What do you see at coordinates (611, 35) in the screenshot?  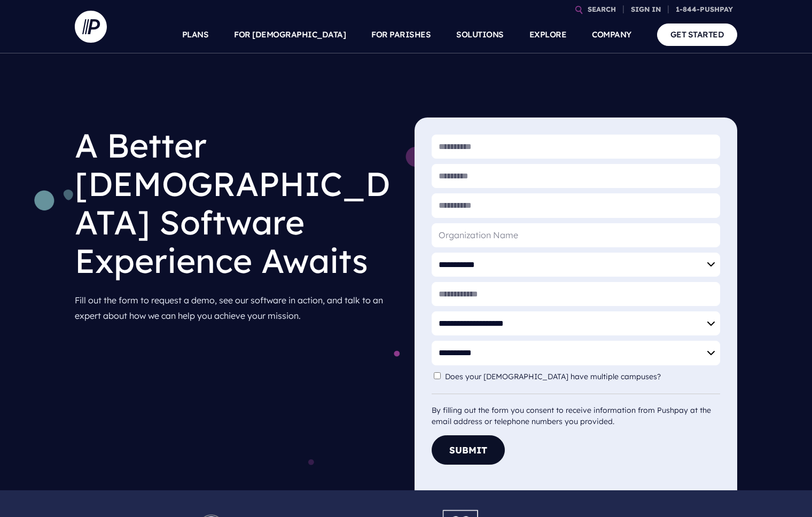 I see `a: COMPANY` at bounding box center [611, 35].